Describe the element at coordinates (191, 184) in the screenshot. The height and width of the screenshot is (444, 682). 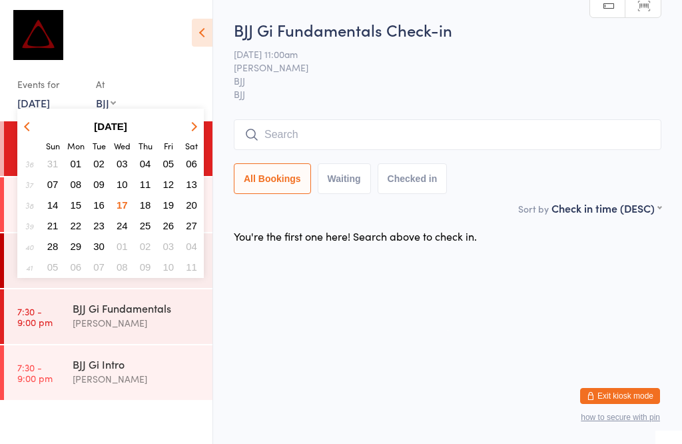
I see `span: 13` at that location.